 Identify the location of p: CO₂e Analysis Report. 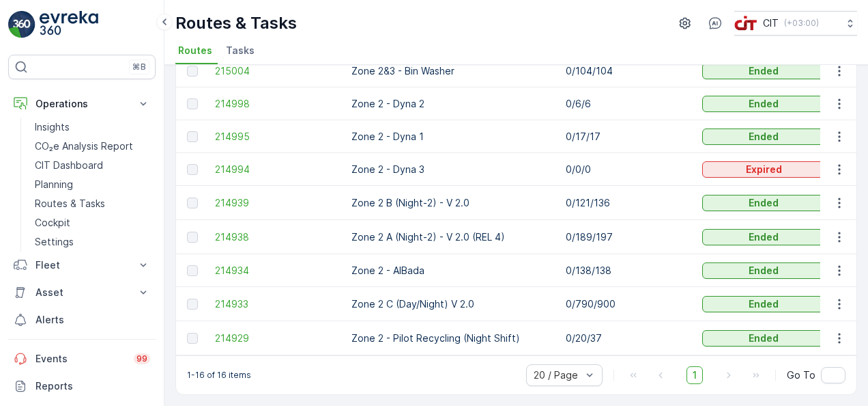
(84, 146).